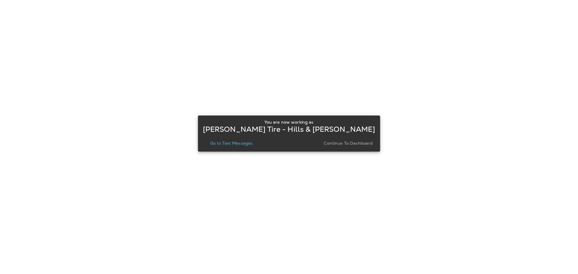 The height and width of the screenshot is (274, 578). What do you see at coordinates (348, 143) in the screenshot?
I see `button: Continue to Dashboard` at bounding box center [348, 143].